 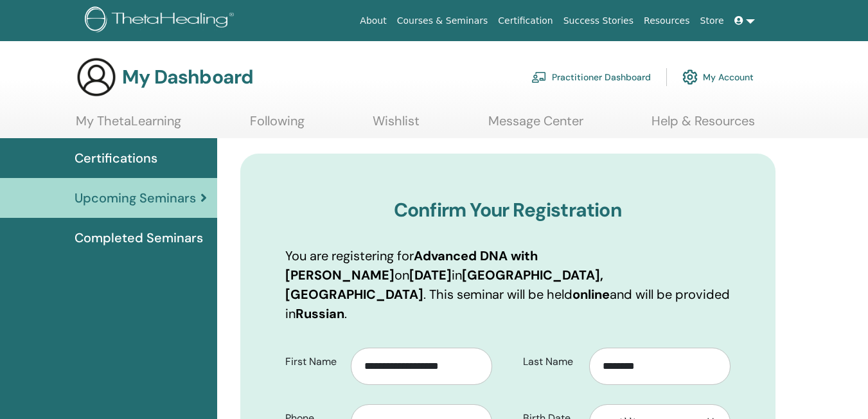 What do you see at coordinates (276, 126) in the screenshot?
I see `a: Following` at bounding box center [276, 126].